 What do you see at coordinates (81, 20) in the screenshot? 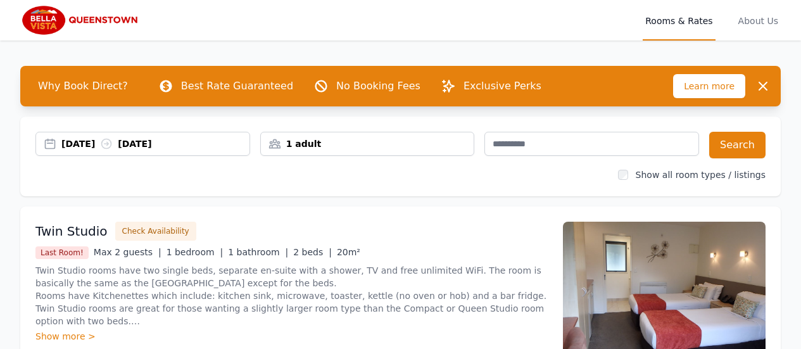
I see `img: Bella Vista Queenstown` at bounding box center [81, 20].